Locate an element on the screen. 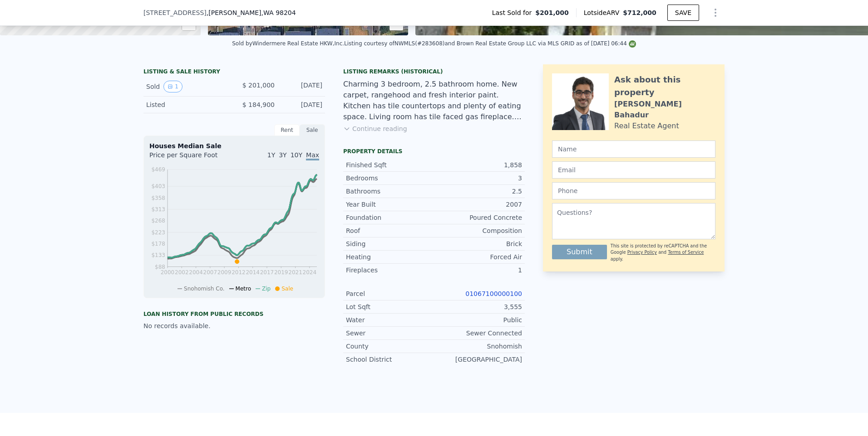 The image size is (868, 436). button: SAVE is located at coordinates (683, 13).